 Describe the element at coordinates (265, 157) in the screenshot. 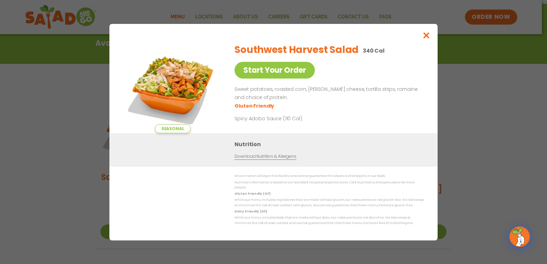

I see `a: Download Nutrition & Allergens` at that location.